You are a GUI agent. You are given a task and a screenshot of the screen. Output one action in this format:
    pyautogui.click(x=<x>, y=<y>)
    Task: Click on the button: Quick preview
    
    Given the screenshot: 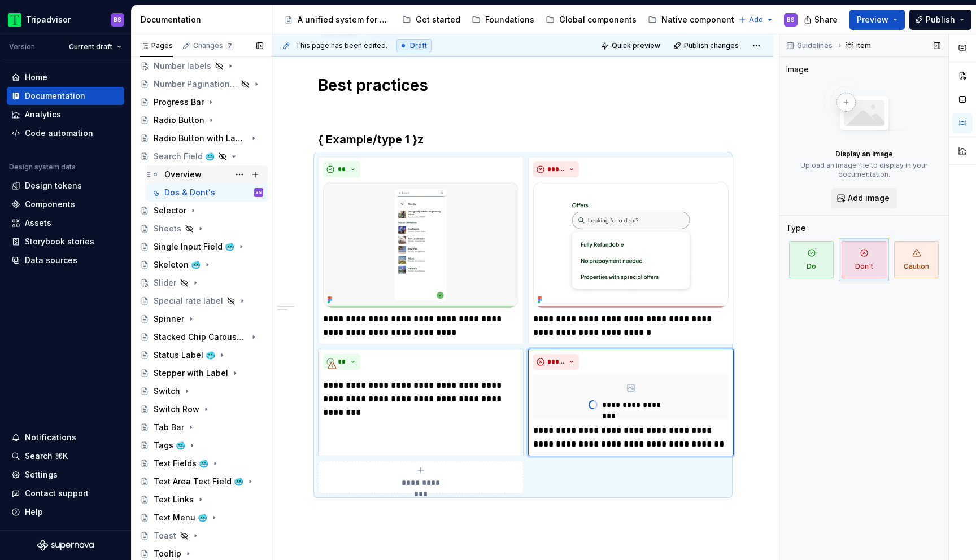 What is the action you would take?
    pyautogui.click(x=632, y=46)
    